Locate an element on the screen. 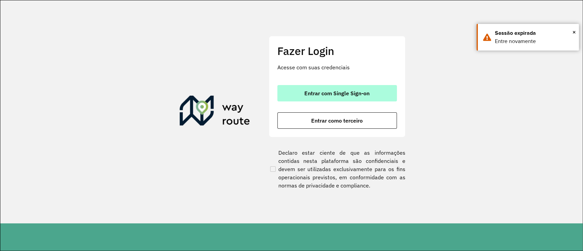 Image resolution: width=583 pixels, height=251 pixels. button: Close is located at coordinates (574, 32).